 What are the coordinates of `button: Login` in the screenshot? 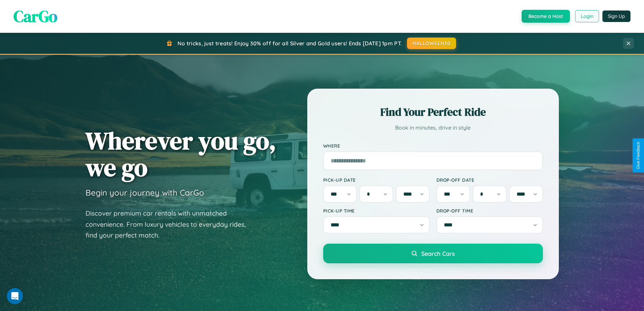 It's located at (587, 17).